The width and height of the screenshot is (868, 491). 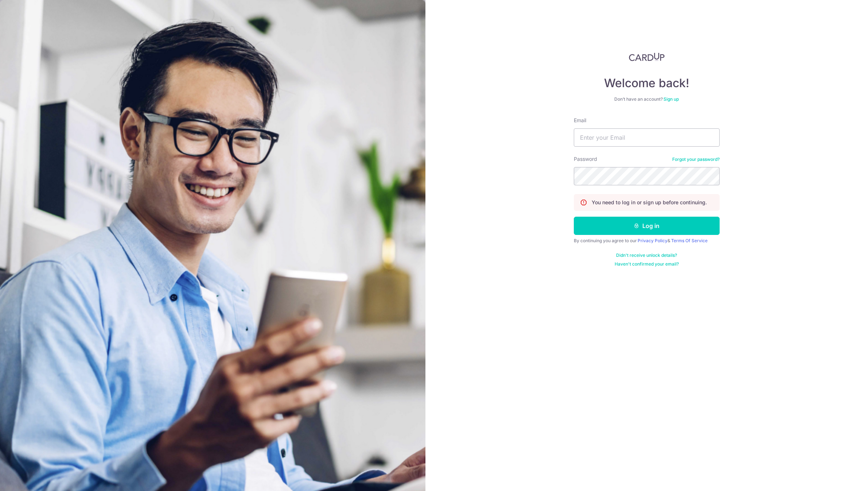 I want to click on a: Forgot your password?, so click(x=696, y=160).